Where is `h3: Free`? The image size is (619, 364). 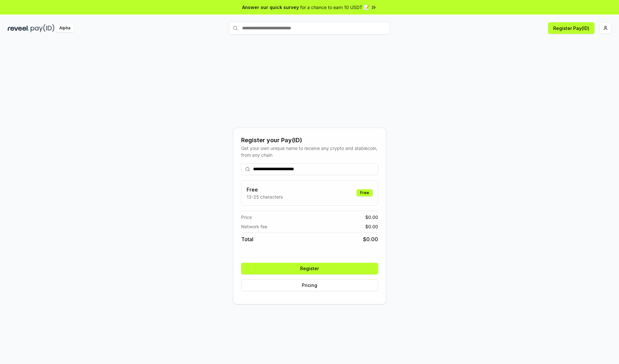 h3: Free is located at coordinates (265, 190).